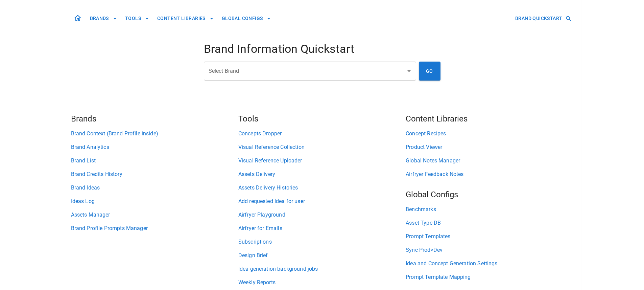 This screenshot has width=644, height=290. I want to click on a: Airfryer for Emails, so click(322, 228).